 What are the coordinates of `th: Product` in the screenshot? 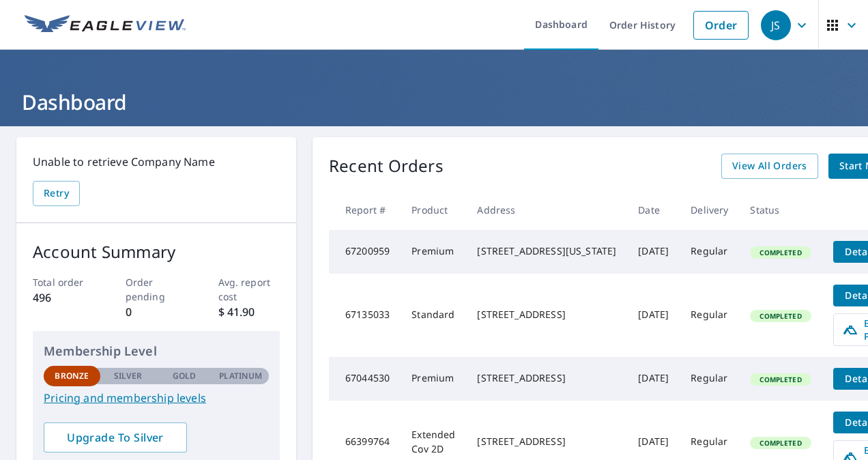 It's located at (433, 209).